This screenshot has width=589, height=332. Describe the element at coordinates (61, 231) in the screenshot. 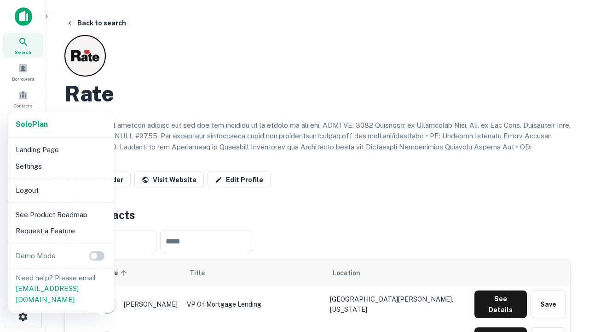

I see `li: Request a Feature` at that location.